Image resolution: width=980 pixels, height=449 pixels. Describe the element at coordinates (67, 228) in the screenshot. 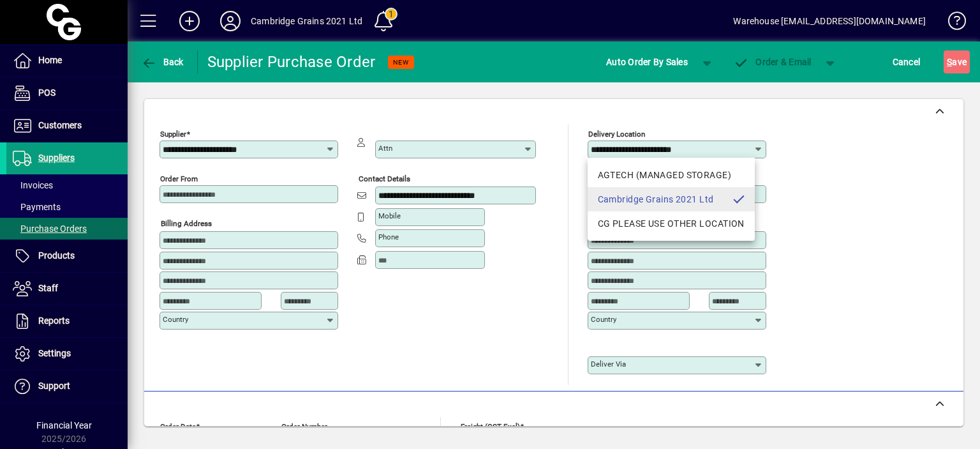

I see `a: Purchase Orders` at that location.